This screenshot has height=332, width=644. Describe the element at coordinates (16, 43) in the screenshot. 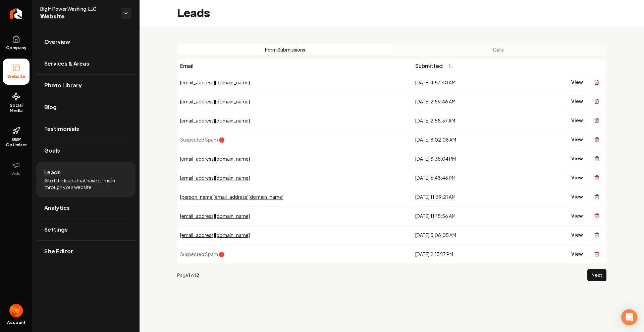

I see `a: Company` at that location.